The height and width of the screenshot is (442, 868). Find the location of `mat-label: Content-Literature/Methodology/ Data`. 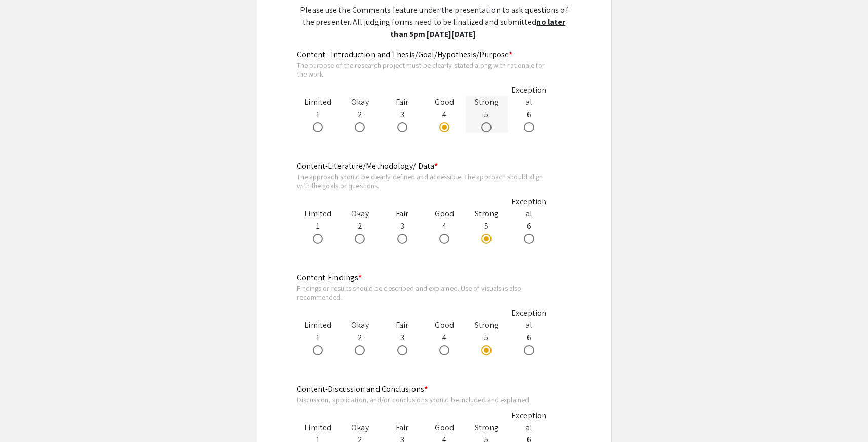

mat-label: Content-Literature/Methodology/ Data is located at coordinates (367, 166).